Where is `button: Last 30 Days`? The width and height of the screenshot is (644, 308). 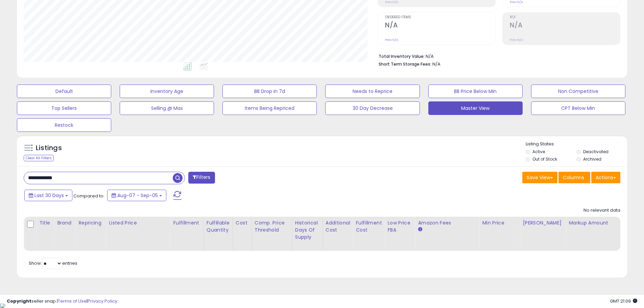 button: Last 30 Days is located at coordinates (48, 195).